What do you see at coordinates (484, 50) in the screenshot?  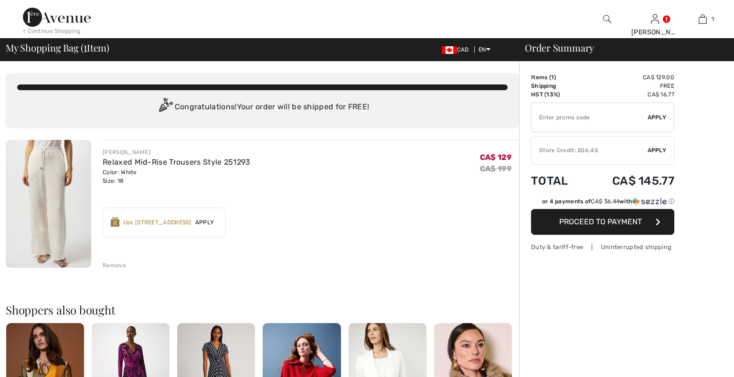 I see `span: EN` at bounding box center [484, 50].